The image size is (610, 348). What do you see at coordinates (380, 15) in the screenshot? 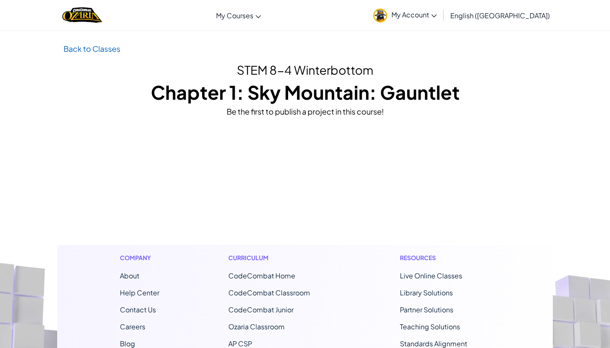
I see `img: avatar` at bounding box center [380, 15].